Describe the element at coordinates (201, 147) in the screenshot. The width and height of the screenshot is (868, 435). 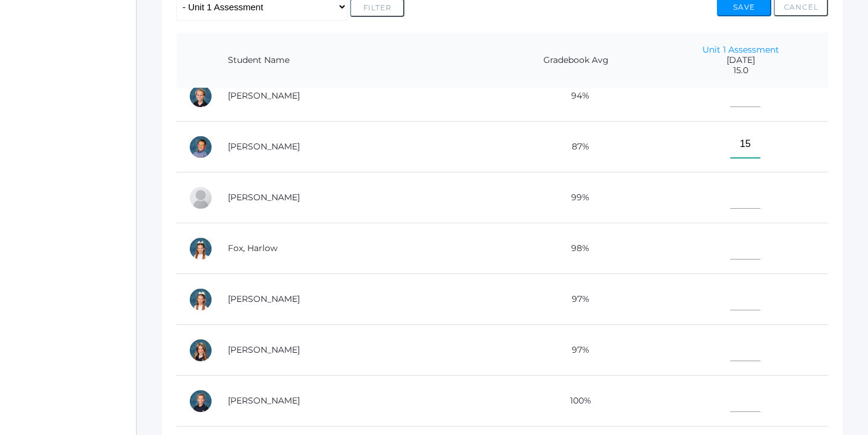
I see `div: Bennett Burgh` at that location.